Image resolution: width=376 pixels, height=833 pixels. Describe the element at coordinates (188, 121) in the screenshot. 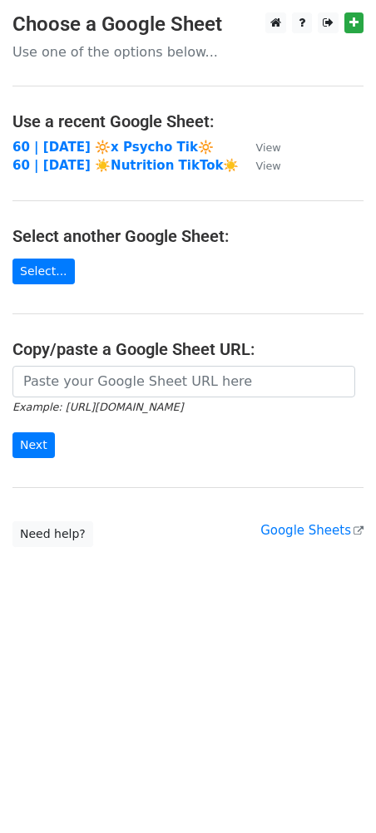

I see `h4: Use a recent Google Sheet:` at that location.